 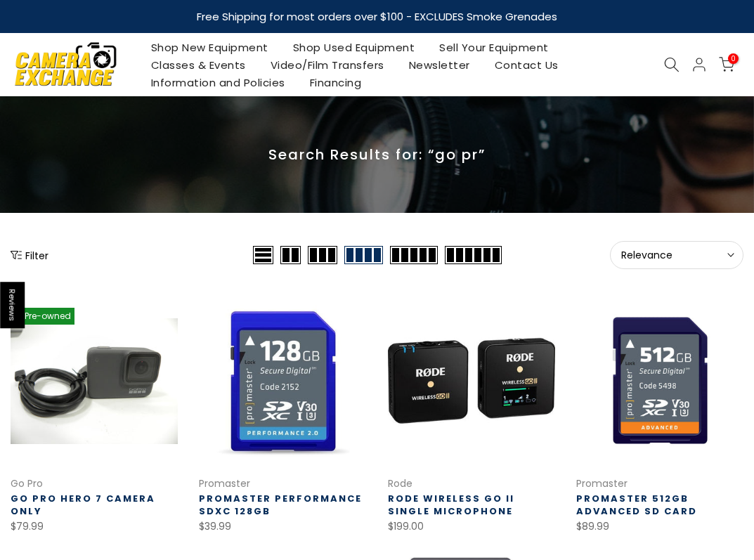 What do you see at coordinates (660, 526) in the screenshot?
I see `div: $89.99` at bounding box center [660, 526].